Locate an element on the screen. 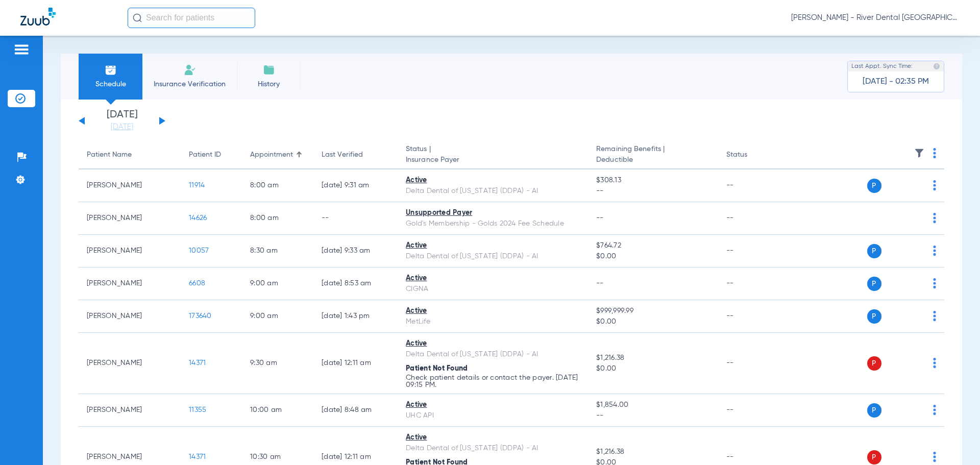  span: $1,854.00 is located at coordinates (653, 405).